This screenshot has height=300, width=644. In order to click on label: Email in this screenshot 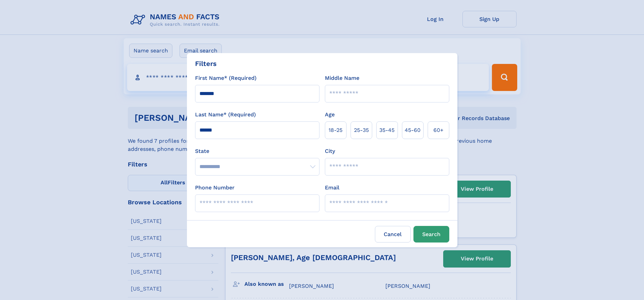, I will do `click(332, 188)`.